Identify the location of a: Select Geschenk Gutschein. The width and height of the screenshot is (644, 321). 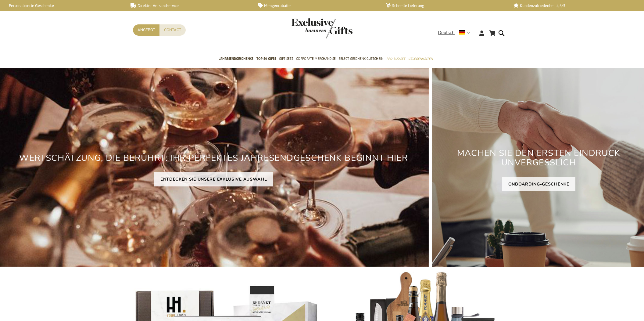
(361, 59).